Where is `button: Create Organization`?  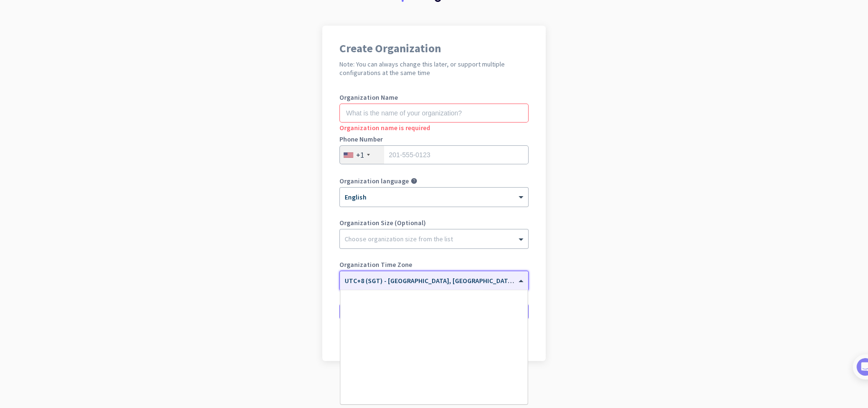
button: Create Organization is located at coordinates (434, 311).